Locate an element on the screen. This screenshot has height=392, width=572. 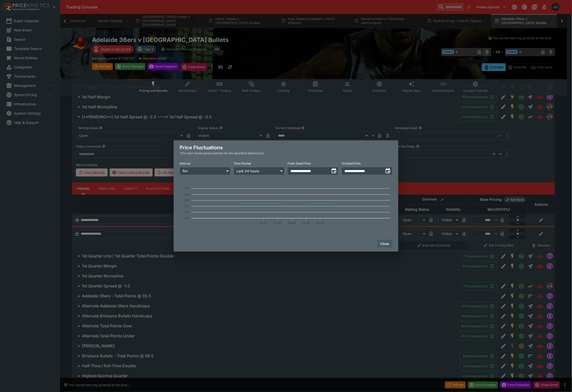
p: Time Period is located at coordinates (242, 163).